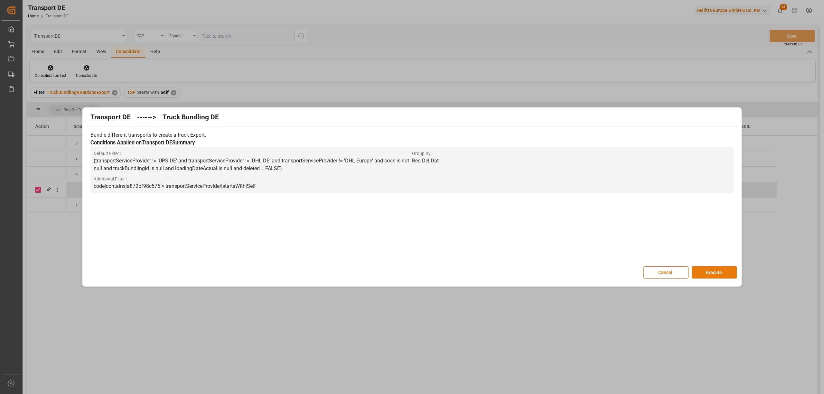 The width and height of the screenshot is (824, 394). What do you see at coordinates (253, 179) in the screenshot?
I see `span: Additional Filter :` at bounding box center [253, 179].